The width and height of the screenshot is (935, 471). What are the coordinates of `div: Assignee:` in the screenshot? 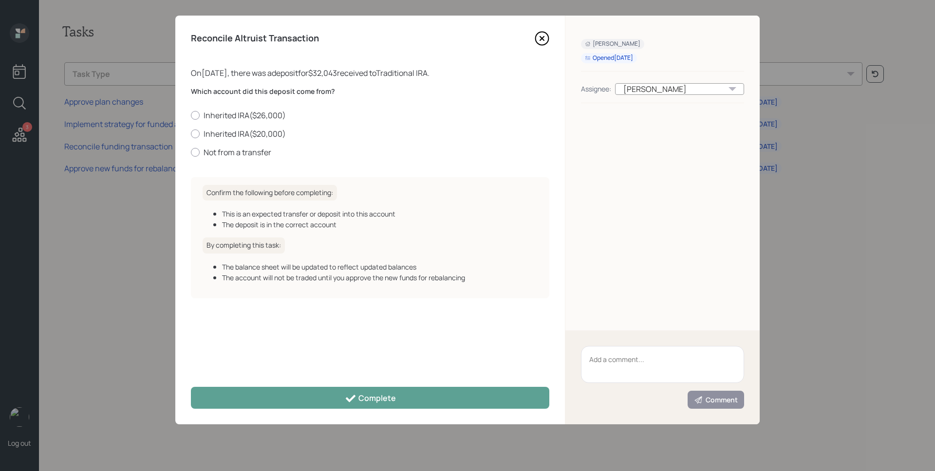 It's located at (596, 89).